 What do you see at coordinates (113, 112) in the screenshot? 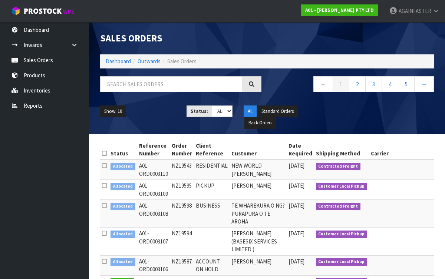
I see `button: Show: 10` at bounding box center [113, 112].